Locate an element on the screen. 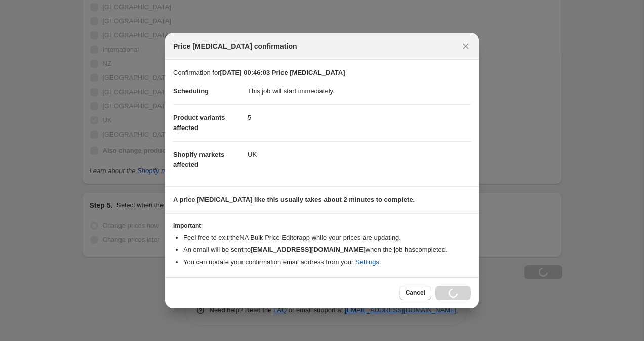 This screenshot has height=341, width=644. span: Scheduling is located at coordinates (191, 91).